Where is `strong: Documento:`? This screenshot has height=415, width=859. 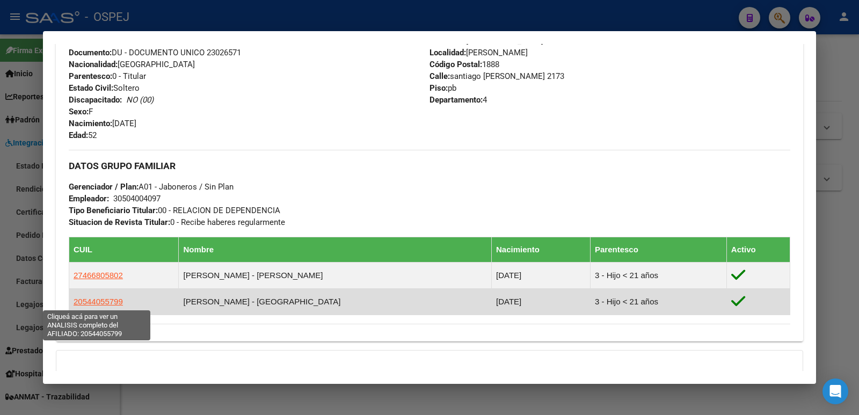 strong: Documento: is located at coordinates (90, 53).